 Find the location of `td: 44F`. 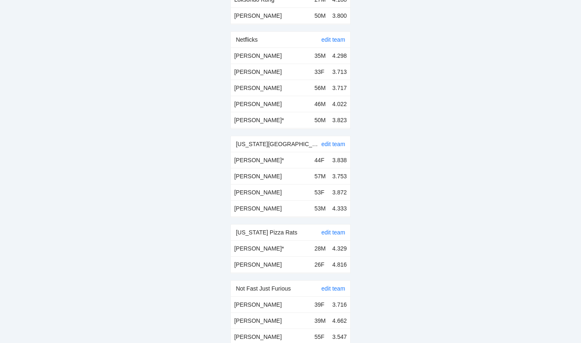

td: 44F is located at coordinates (320, 160).